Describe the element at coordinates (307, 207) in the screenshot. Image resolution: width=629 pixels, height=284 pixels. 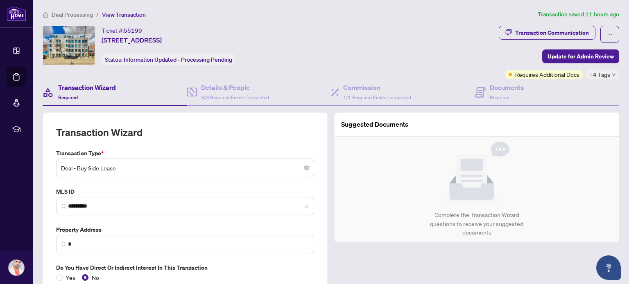
I see `span: close` at that location.